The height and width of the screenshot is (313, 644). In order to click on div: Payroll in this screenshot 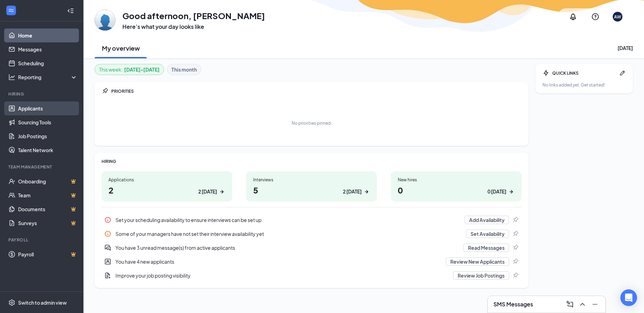, I will do `click(42, 240)`.